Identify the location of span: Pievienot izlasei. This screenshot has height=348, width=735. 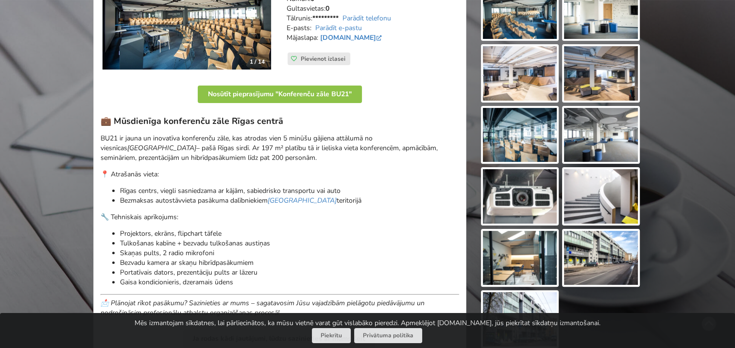
(323, 59).